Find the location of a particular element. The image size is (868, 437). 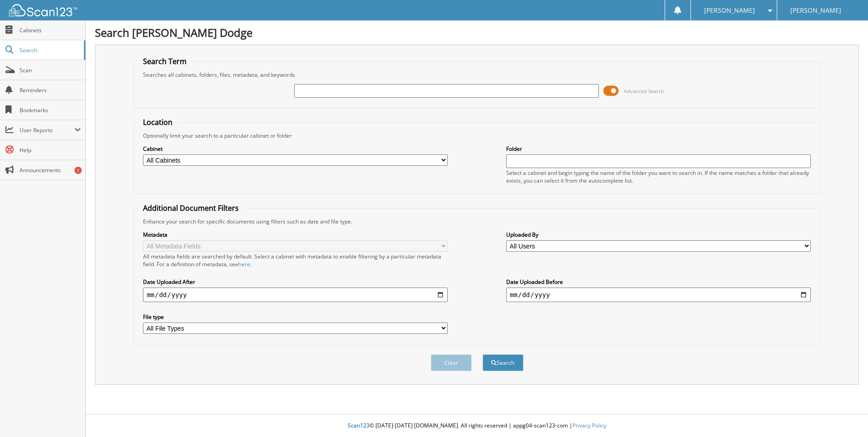

div: 1 is located at coordinates (78, 170).